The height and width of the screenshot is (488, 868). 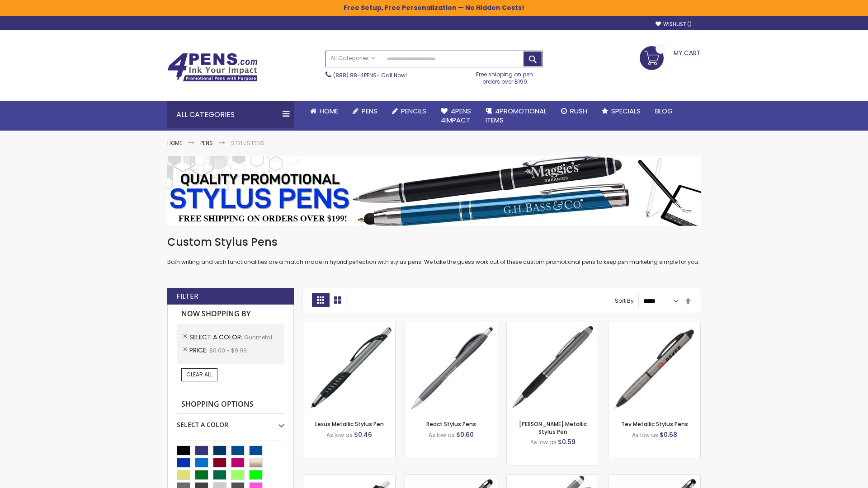 What do you see at coordinates (231, 422) in the screenshot?
I see `div: Select A Color` at bounding box center [231, 422].